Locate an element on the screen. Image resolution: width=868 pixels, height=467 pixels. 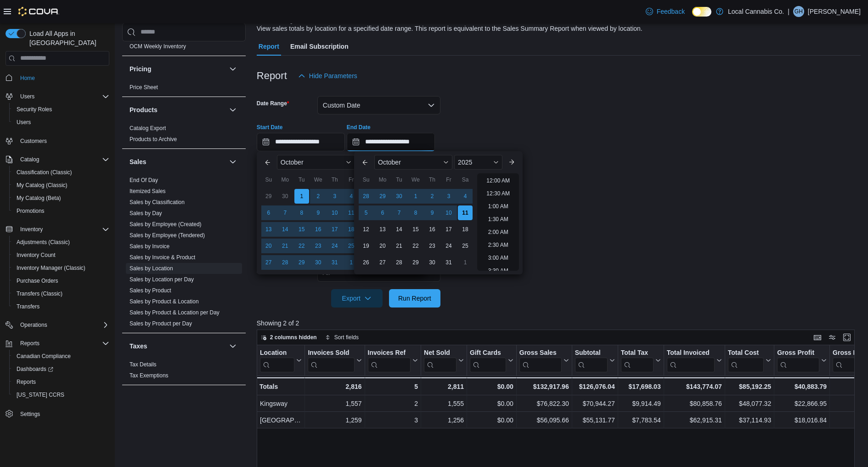
li: 2:30 AM is located at coordinates (498, 245).